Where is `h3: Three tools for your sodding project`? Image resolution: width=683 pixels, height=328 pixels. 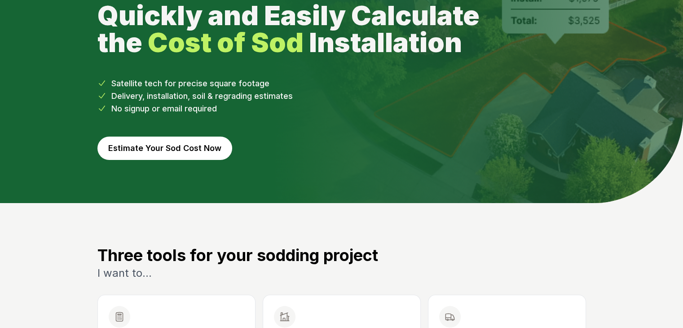 h3: Three tools for your sodding project is located at coordinates (342, 255).